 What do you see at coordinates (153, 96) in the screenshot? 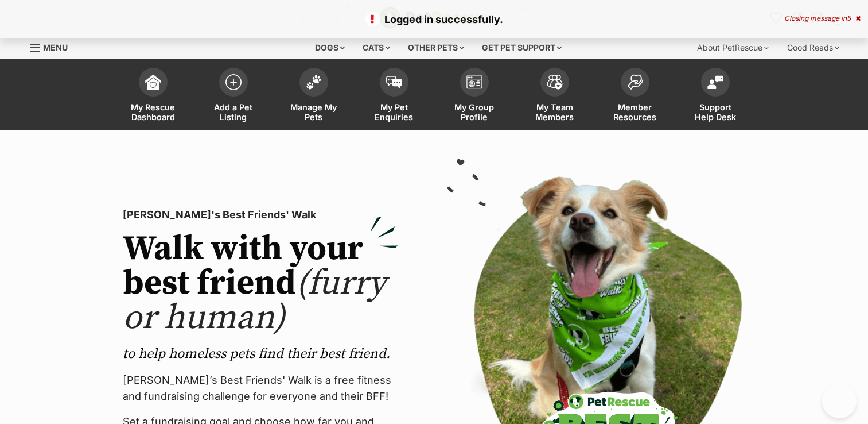
I see `a: My Rescue Dashboard` at bounding box center [153, 96].